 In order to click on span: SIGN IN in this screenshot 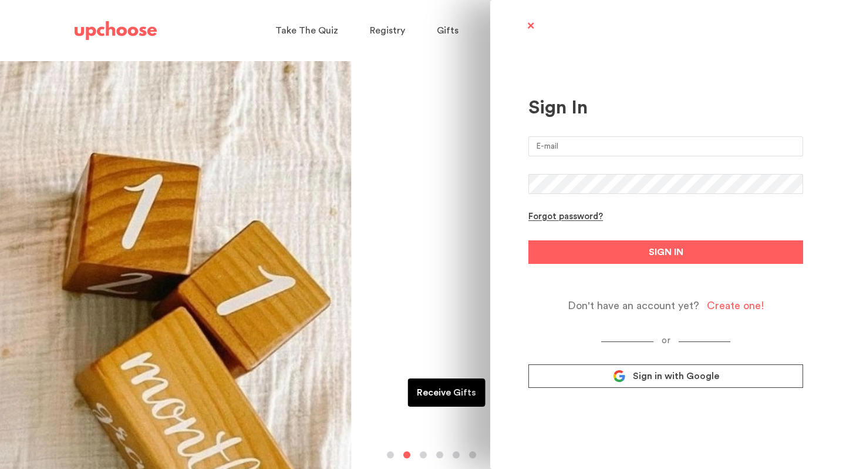, I will do `click(666, 252)`.